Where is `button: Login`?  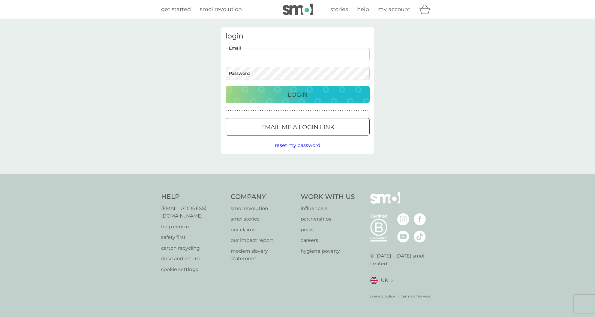 button: Login is located at coordinates (298, 95).